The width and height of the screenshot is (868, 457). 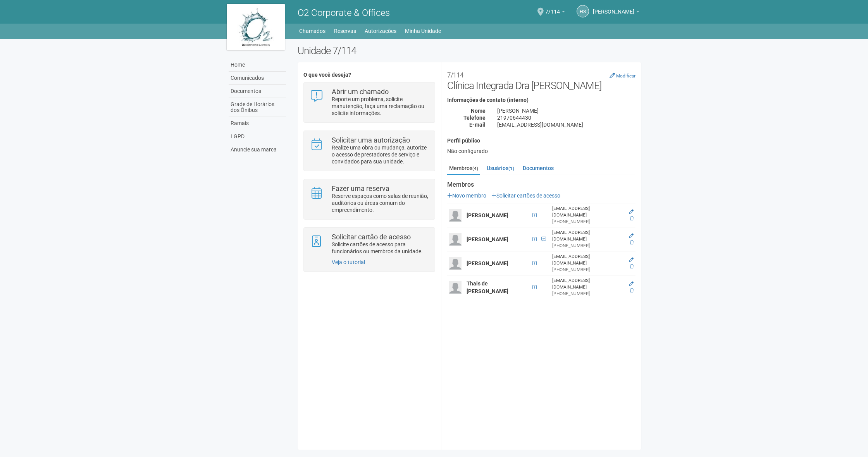 I want to click on a: Usuários(1), so click(x=500, y=168).